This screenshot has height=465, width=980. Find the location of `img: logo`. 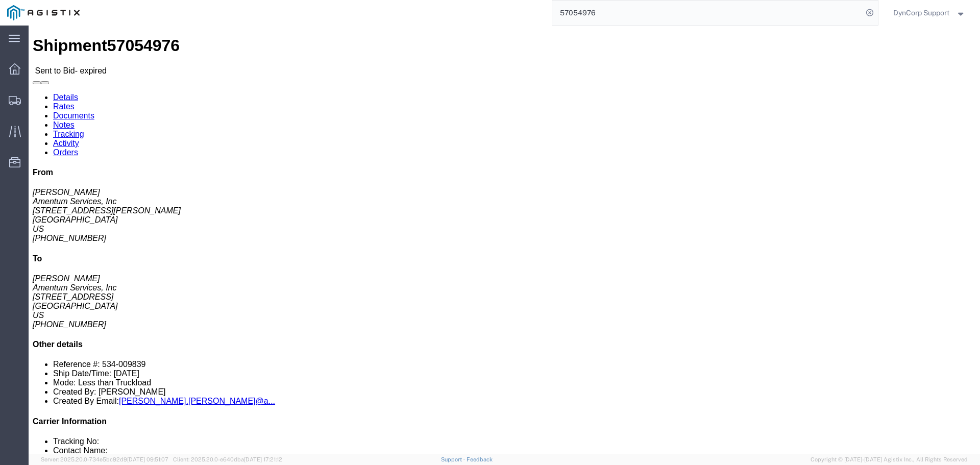

img: logo is located at coordinates (43, 13).